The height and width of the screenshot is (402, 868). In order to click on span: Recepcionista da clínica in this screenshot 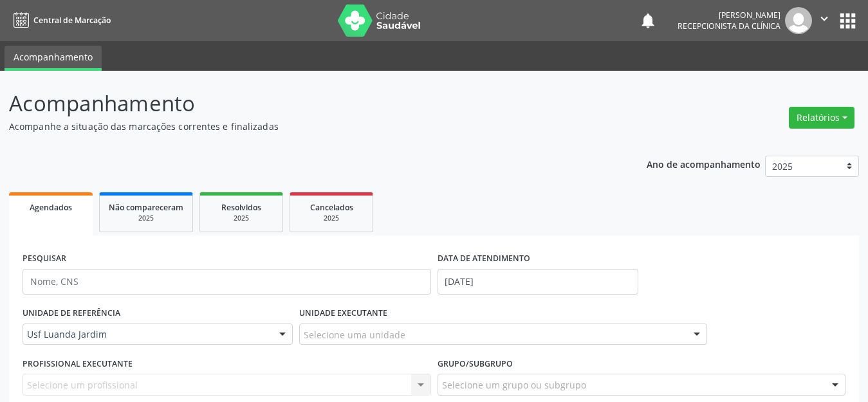, I will do `click(729, 26)`.